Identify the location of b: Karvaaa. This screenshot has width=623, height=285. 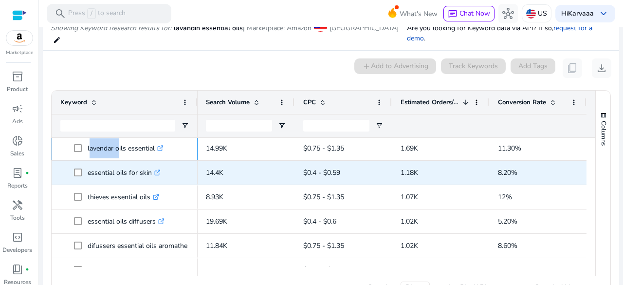
(581, 13).